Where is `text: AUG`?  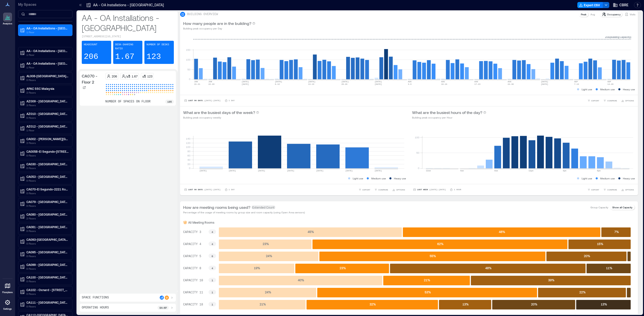
text: AUG is located at coordinates (510, 81).